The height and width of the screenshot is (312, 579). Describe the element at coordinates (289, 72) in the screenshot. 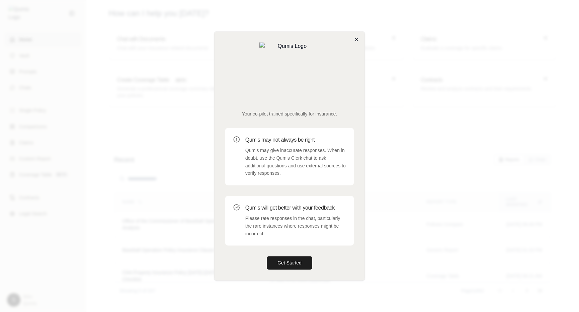

I see `img: Qumis Logo` at that location.